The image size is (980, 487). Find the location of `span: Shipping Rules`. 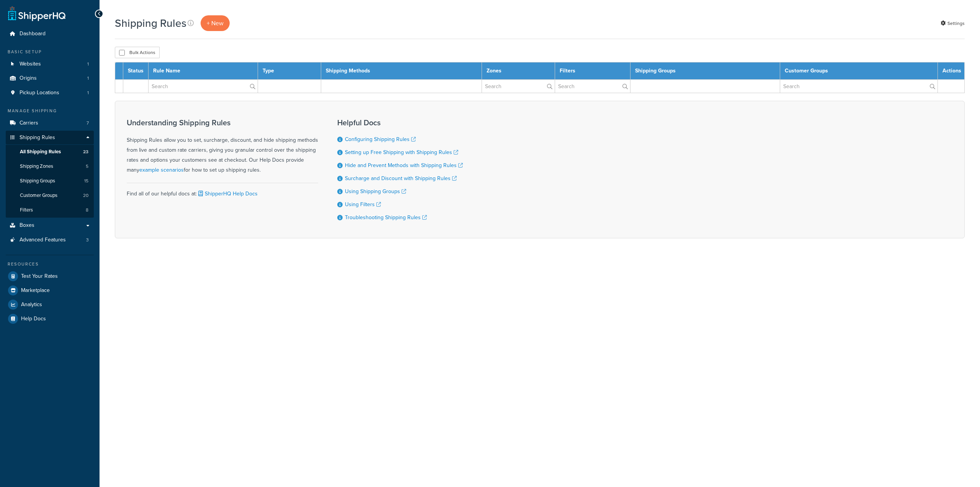

span: Shipping Rules is located at coordinates (37, 137).